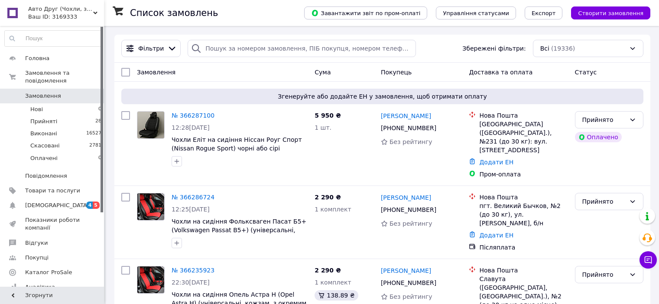 This screenshot has height=304, width=659. I want to click on span: Відгуки, so click(36, 243).